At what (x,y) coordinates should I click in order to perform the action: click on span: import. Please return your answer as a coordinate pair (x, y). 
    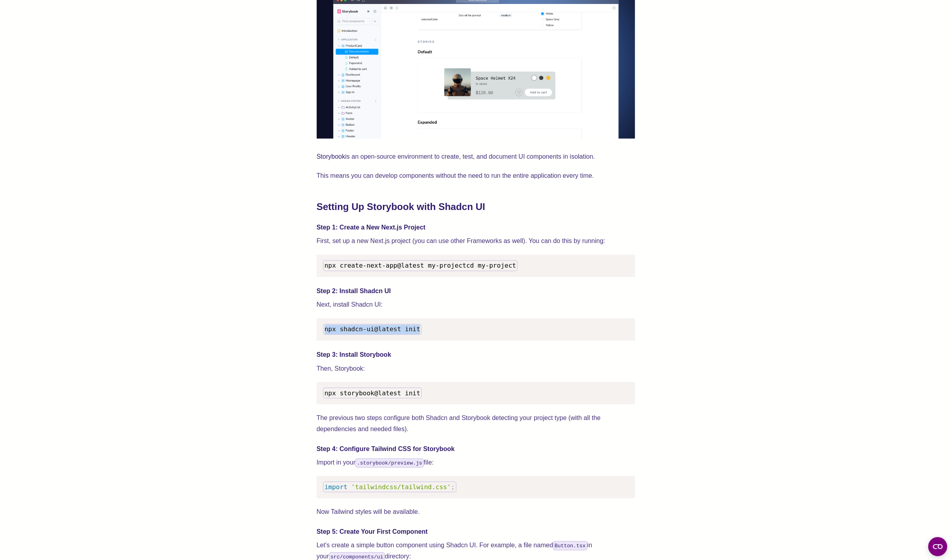
    Looking at the image, I should click on (336, 486).